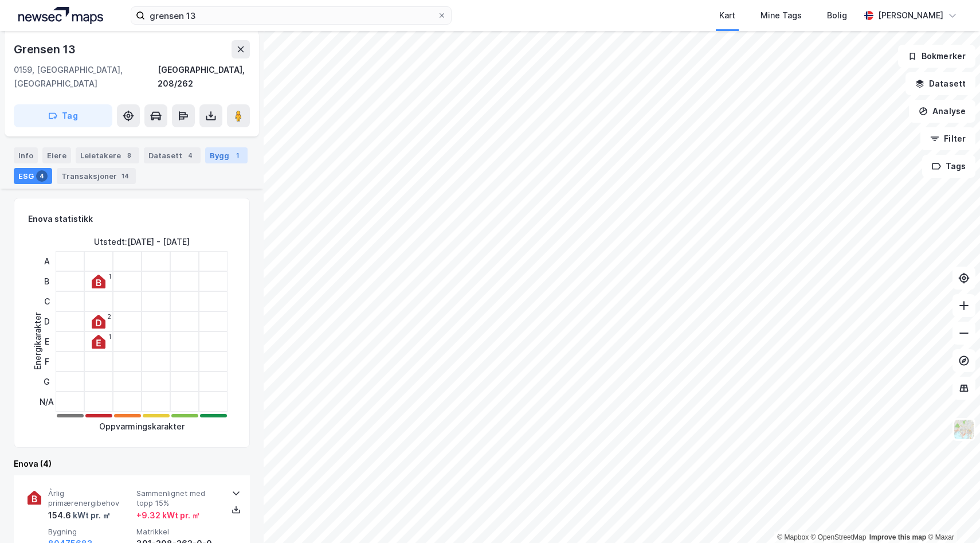  I want to click on span: Matrikkel, so click(178, 531).